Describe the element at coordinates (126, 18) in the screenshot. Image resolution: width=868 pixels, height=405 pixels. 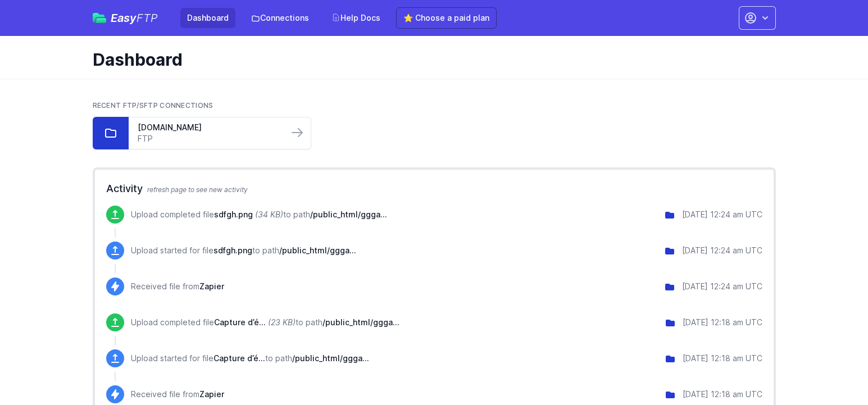
I see `a: EasyFTP` at that location.